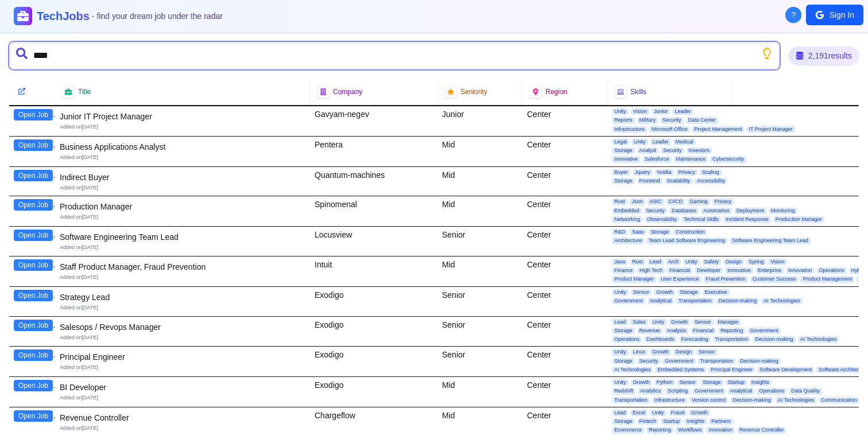  Describe the element at coordinates (710, 181) in the screenshot. I see `span: Accessibility` at that location.